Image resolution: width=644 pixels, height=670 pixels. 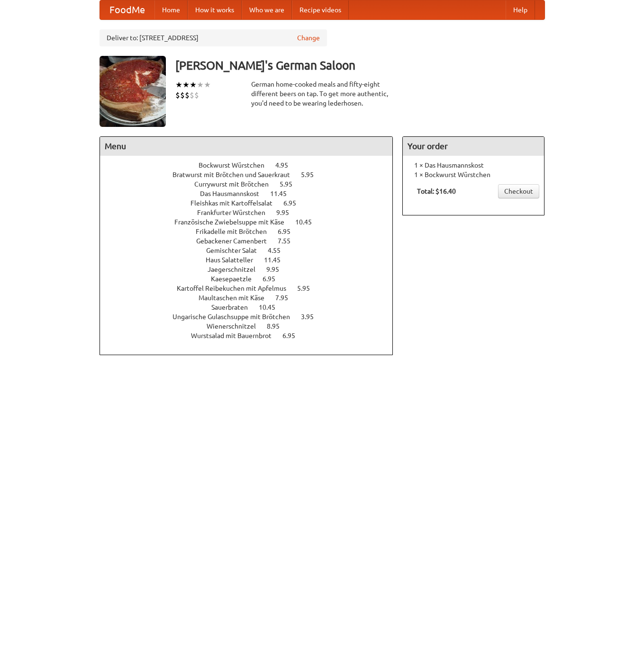 What do you see at coordinates (252, 194) in the screenshot?
I see `a: Das Hausmannskost 11.45` at bounding box center [252, 194].